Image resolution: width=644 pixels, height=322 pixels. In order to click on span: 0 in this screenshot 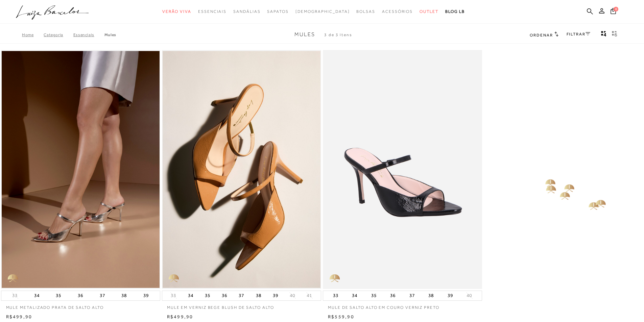, I will do `click(616, 9)`.